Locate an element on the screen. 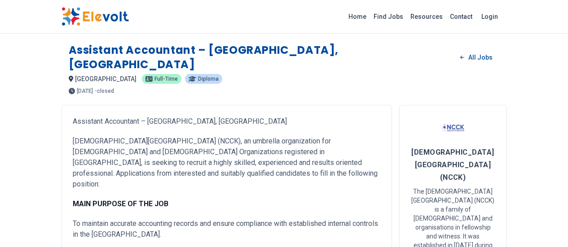 This screenshot has width=568, height=247. a: Home is located at coordinates (357, 17).